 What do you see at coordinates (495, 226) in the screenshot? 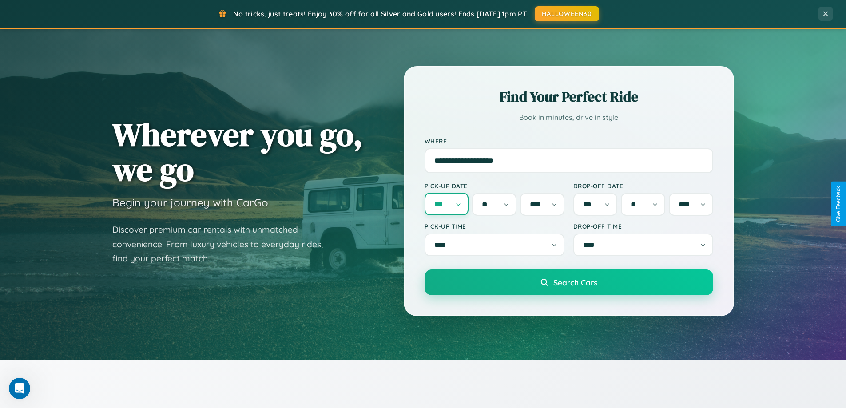
I see `label: Pick-up Time` at bounding box center [495, 226].